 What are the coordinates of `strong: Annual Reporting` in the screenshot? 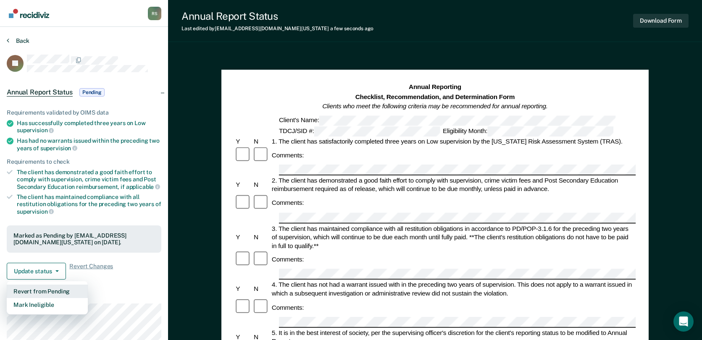 It's located at (435, 87).